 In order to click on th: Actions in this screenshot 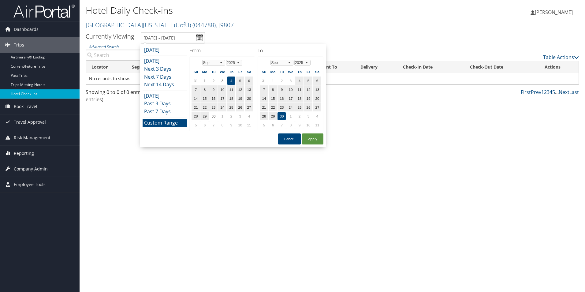, I will do `click(559, 67)`.